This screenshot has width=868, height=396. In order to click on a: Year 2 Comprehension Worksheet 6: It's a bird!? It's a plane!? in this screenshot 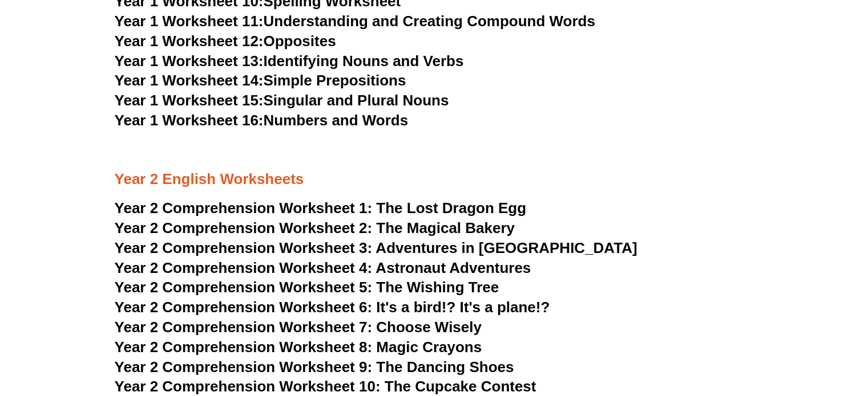, I will do `click(332, 307)`.